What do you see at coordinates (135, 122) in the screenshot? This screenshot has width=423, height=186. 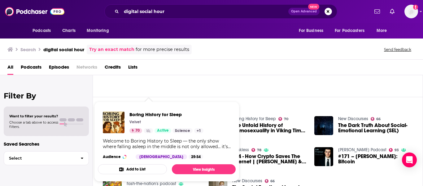 I see `p: Velvet` at bounding box center [135, 122].